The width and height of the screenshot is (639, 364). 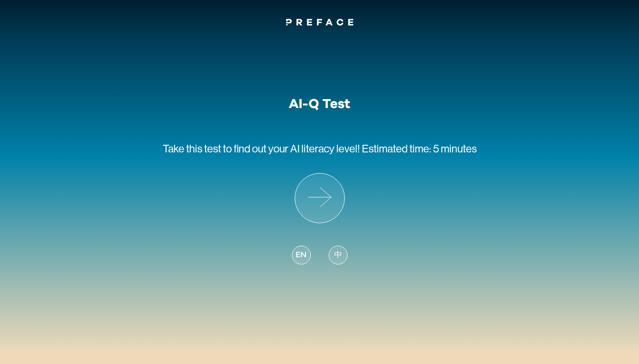 I want to click on span: Take this test to, so click(x=198, y=148).